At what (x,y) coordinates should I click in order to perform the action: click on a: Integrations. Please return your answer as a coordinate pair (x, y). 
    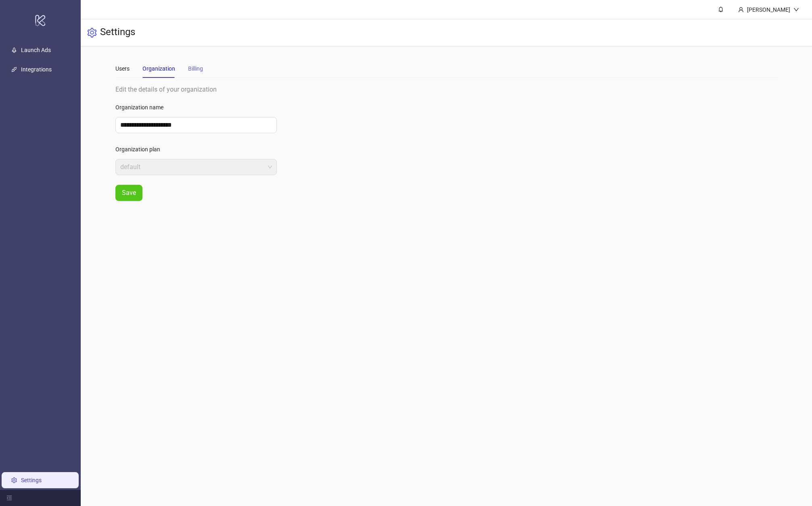
    Looking at the image, I should click on (37, 69).